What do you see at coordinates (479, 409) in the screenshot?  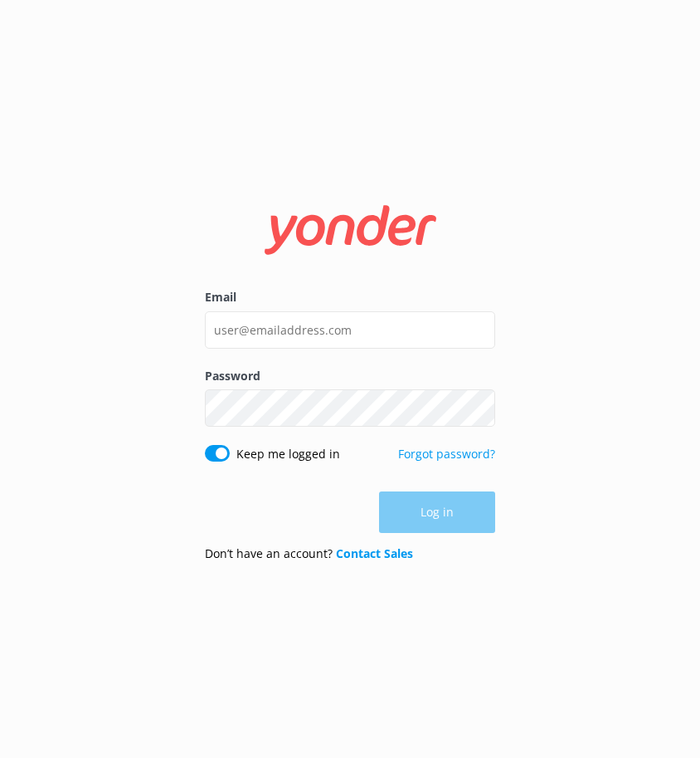 I see `button: Show password` at bounding box center [479, 409].